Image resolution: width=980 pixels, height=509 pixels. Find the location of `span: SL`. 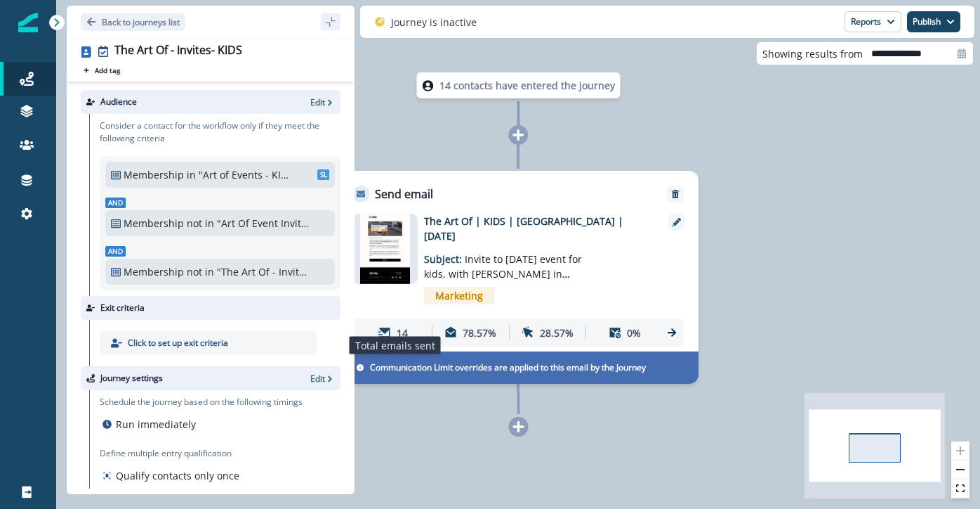

span: SL is located at coordinates (324, 174).